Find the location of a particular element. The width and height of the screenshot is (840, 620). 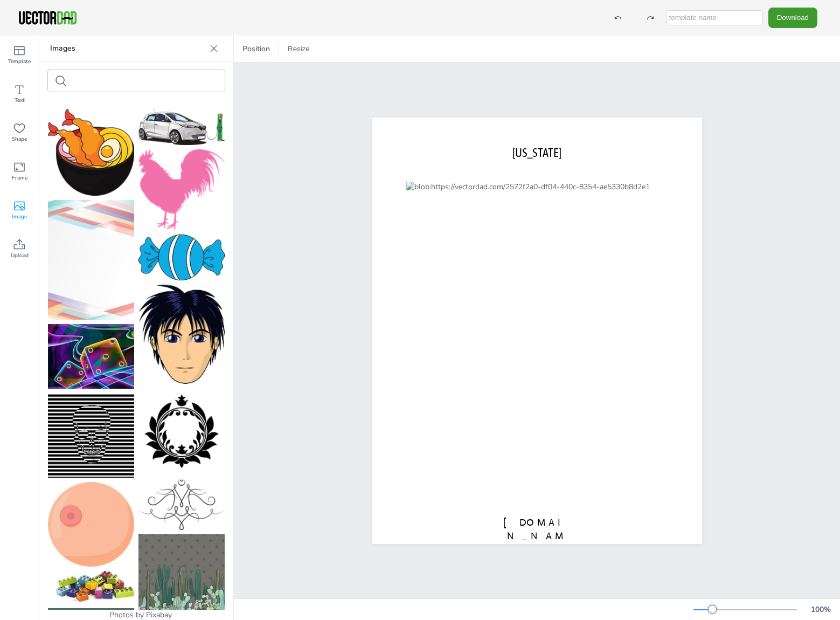

div: 100 % is located at coordinates (820, 609).